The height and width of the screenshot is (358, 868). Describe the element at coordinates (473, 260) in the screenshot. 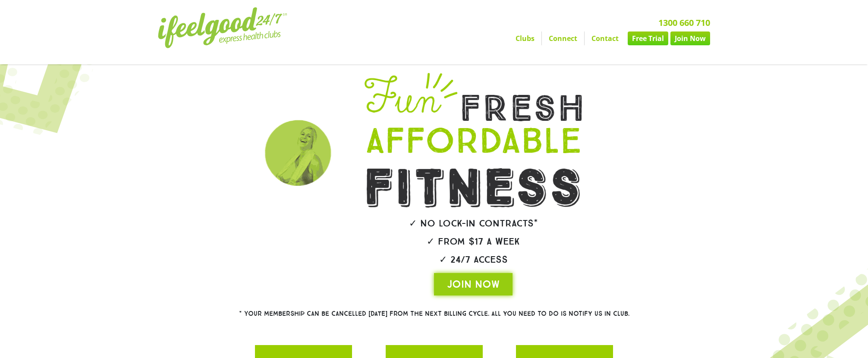

I see `h2: ✓ 24/7 Access` at that location.